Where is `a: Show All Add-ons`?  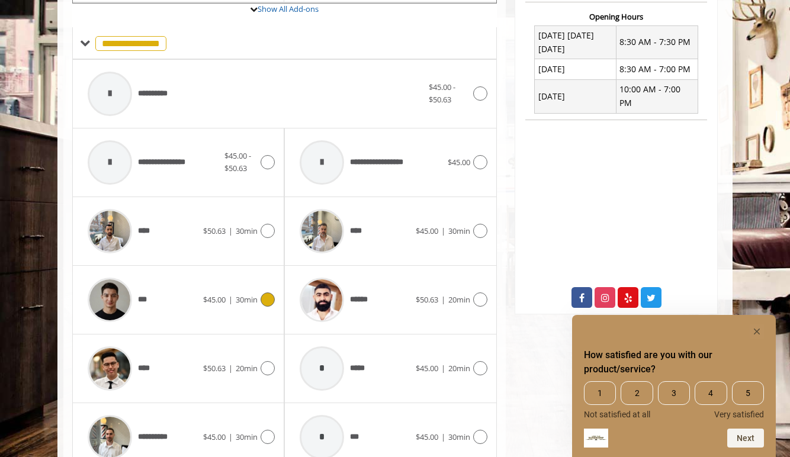 a: Show All Add-ons is located at coordinates (288, 9).